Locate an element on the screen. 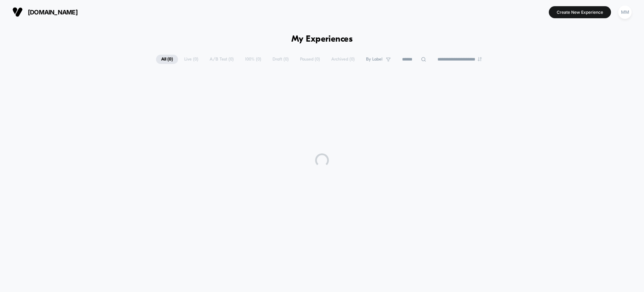 The image size is (644, 292). span: By Label is located at coordinates (374, 60).